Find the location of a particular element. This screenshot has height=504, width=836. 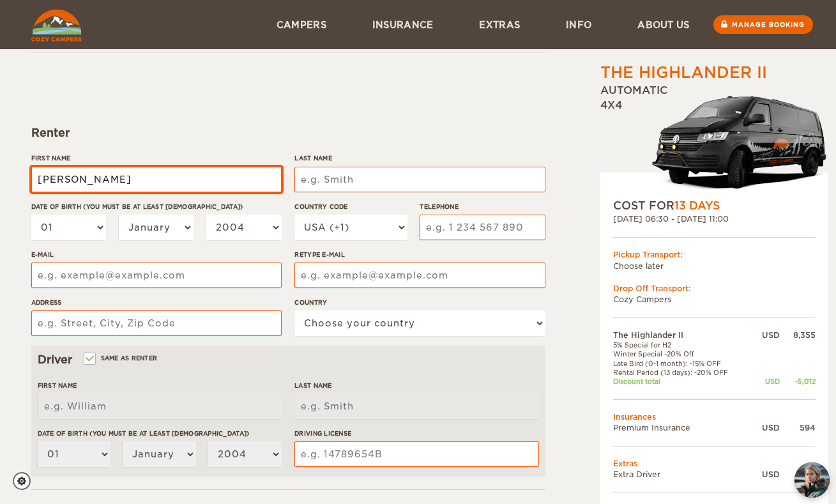

td: Rental Period (13 days): -20% OFF is located at coordinates (682, 372).